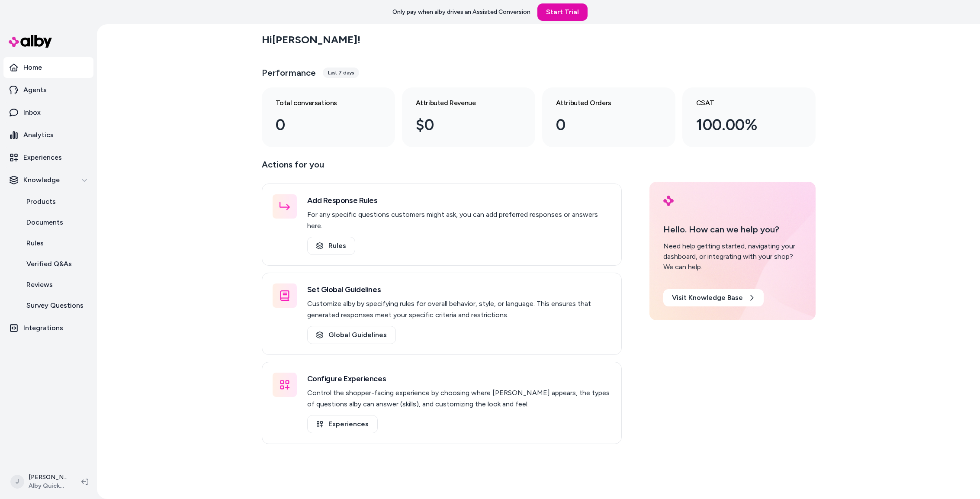  Describe the element at coordinates (462, 103) in the screenshot. I see `h3: Attributed Revenue` at that location.